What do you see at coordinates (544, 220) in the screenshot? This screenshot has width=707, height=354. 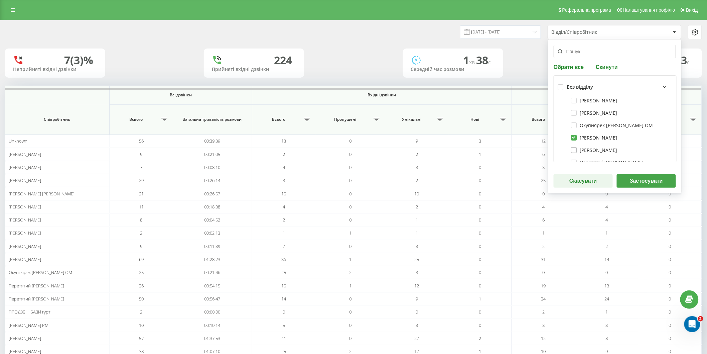 I see `span: 6` at bounding box center [544, 220].